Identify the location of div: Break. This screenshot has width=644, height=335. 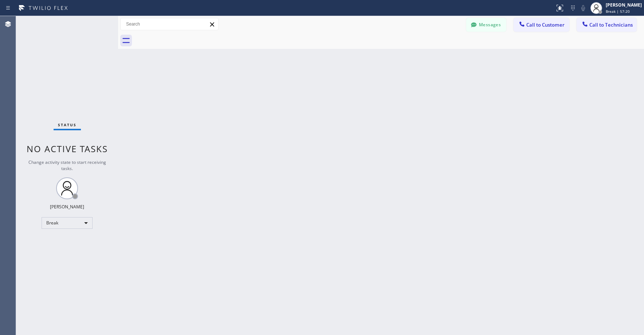
(67, 223).